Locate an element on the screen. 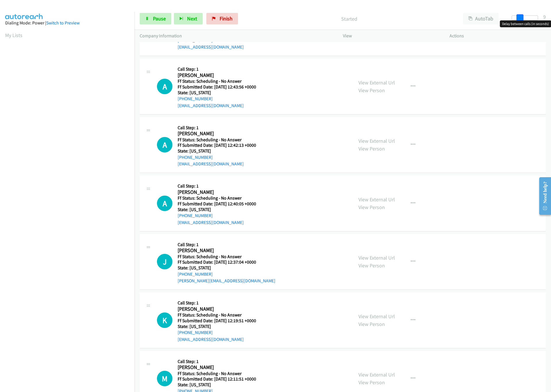 This screenshot has width=551, height=392. button: AutoTab is located at coordinates (481, 19).